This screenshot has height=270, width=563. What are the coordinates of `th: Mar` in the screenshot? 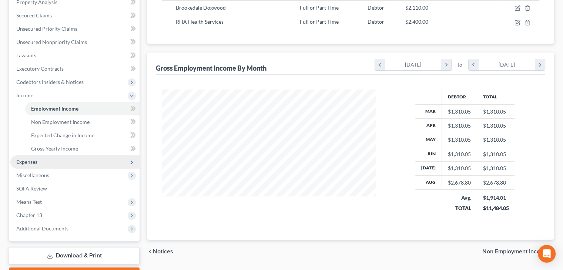 It's located at (428, 111).